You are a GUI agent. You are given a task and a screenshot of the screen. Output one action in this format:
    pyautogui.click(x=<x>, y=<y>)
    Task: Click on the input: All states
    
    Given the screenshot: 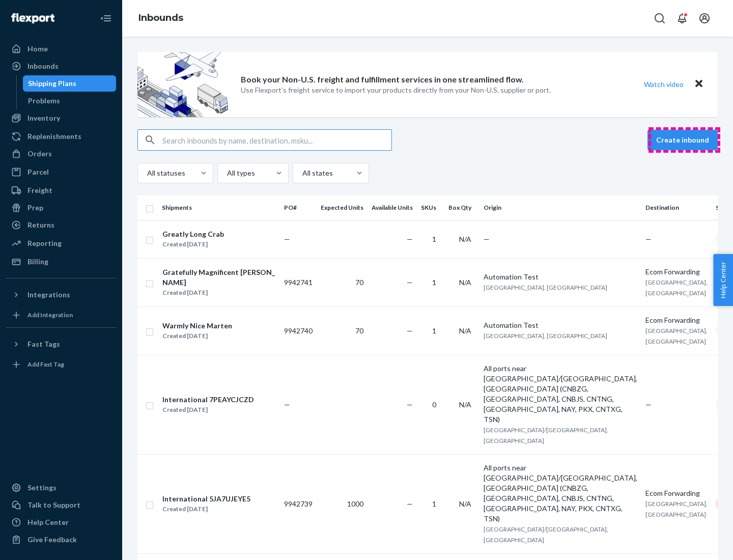 What is the action you would take?
    pyautogui.click(x=302, y=173)
    